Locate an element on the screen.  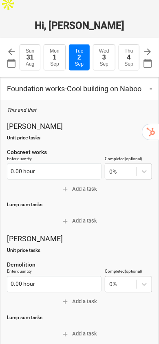
div: Thu is located at coordinates (129, 51).